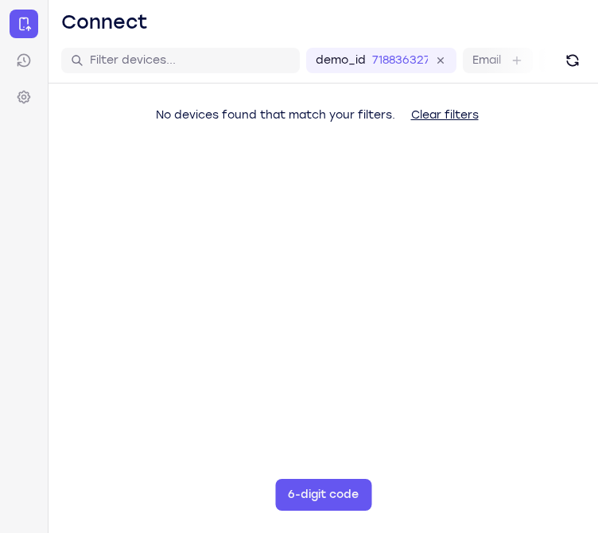  Describe the element at coordinates (323, 495) in the screenshot. I see `button: 6-digit code` at that location.